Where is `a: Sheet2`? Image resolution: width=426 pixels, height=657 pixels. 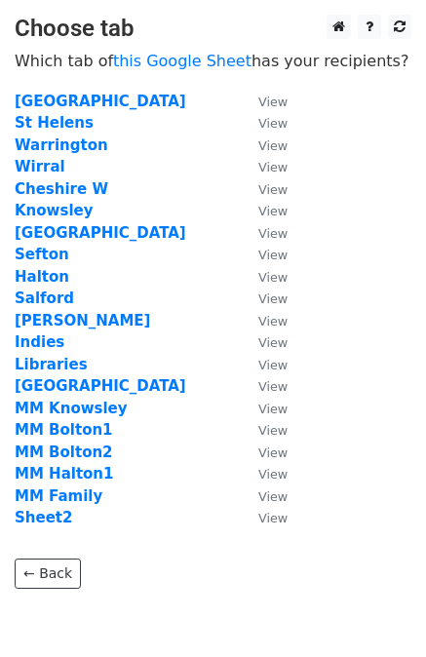 a: Sheet2 is located at coordinates (43, 518).